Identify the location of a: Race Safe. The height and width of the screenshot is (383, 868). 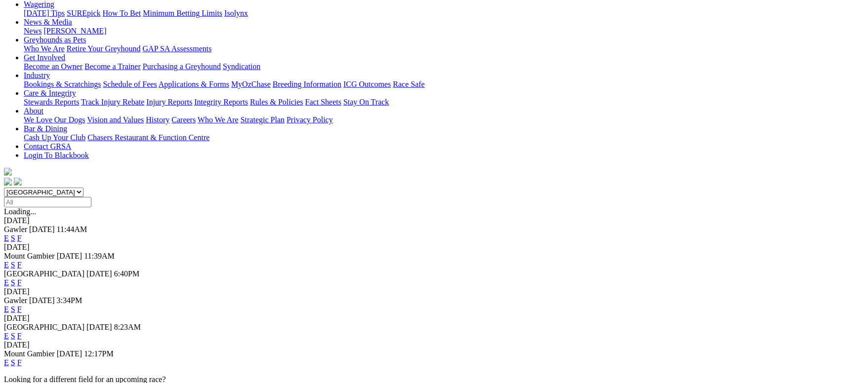
(409, 84).